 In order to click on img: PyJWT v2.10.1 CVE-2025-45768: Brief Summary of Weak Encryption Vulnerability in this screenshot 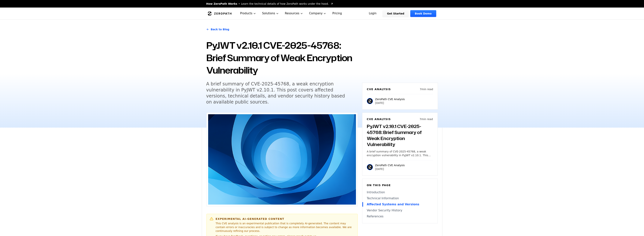, I will do `click(282, 160)`.